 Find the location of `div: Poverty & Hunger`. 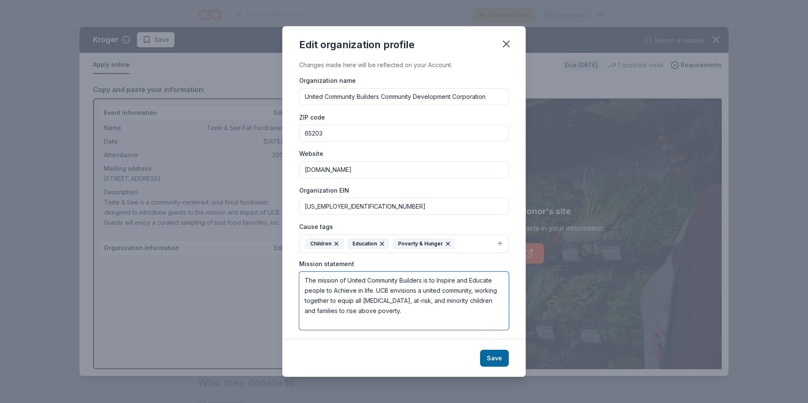

div: Poverty & Hunger is located at coordinates (424, 244).